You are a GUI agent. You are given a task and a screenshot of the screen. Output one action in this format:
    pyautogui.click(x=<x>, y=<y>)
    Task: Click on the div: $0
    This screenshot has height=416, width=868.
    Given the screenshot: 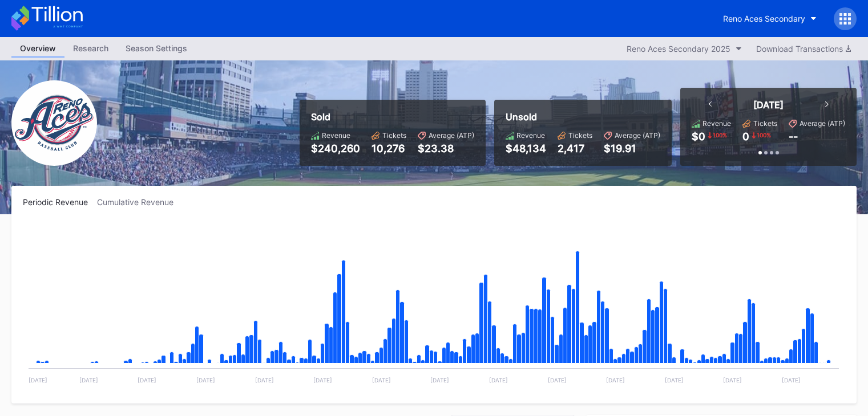 What is the action you would take?
    pyautogui.click(x=699, y=136)
    